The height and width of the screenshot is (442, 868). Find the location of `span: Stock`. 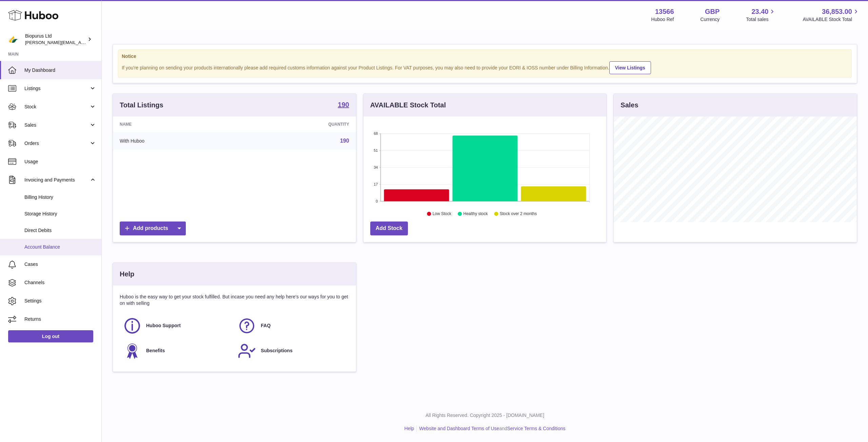

span: Stock is located at coordinates (57, 106).